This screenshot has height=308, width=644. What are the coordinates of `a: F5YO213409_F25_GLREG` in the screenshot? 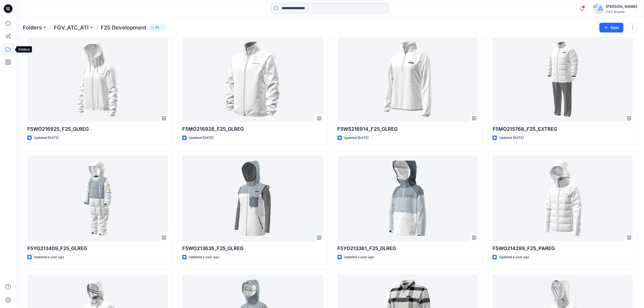 It's located at (97, 198).